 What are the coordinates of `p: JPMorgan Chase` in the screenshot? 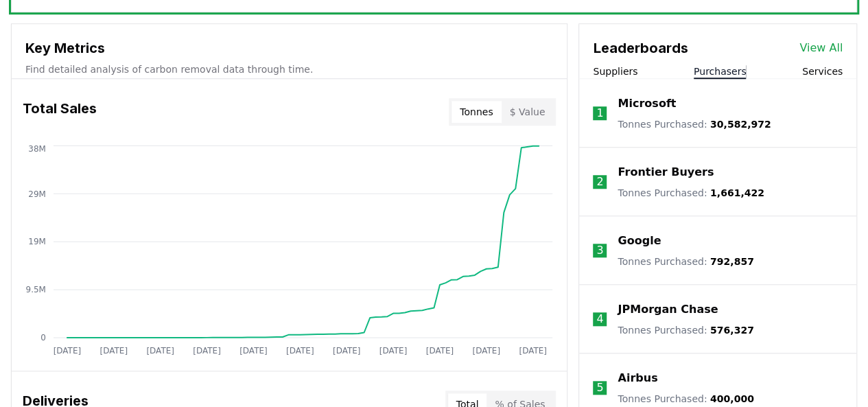 It's located at (668, 310).